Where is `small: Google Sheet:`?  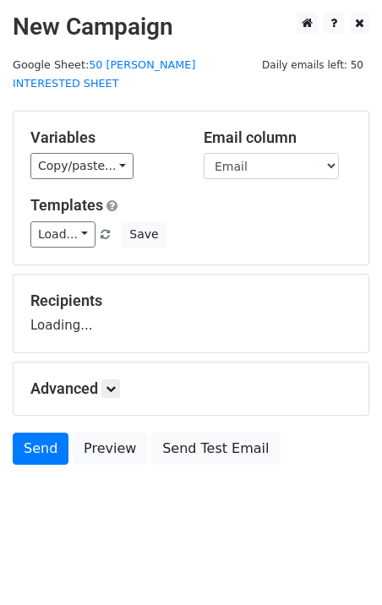 small: Google Sheet: is located at coordinates (104, 74).